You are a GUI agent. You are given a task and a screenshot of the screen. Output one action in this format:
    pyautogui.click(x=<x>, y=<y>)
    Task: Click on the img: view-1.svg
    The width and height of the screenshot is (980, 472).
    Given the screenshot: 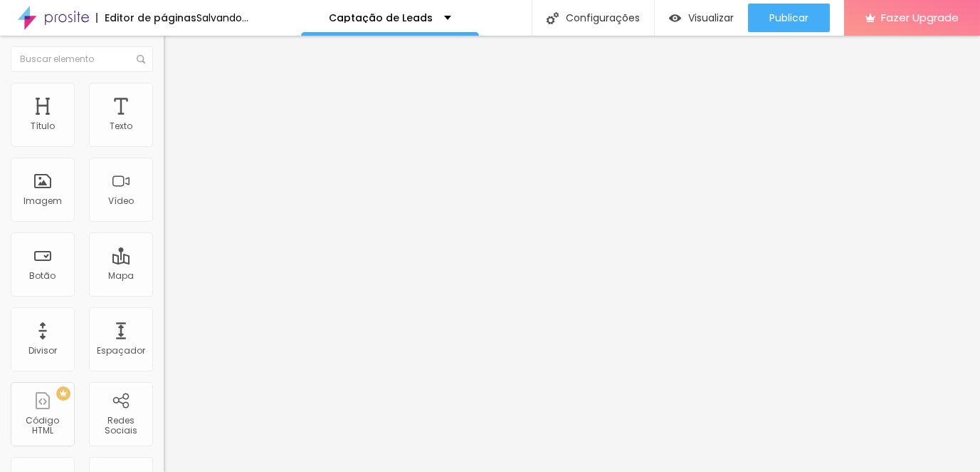 What is the action you would take?
    pyautogui.click(x=675, y=18)
    